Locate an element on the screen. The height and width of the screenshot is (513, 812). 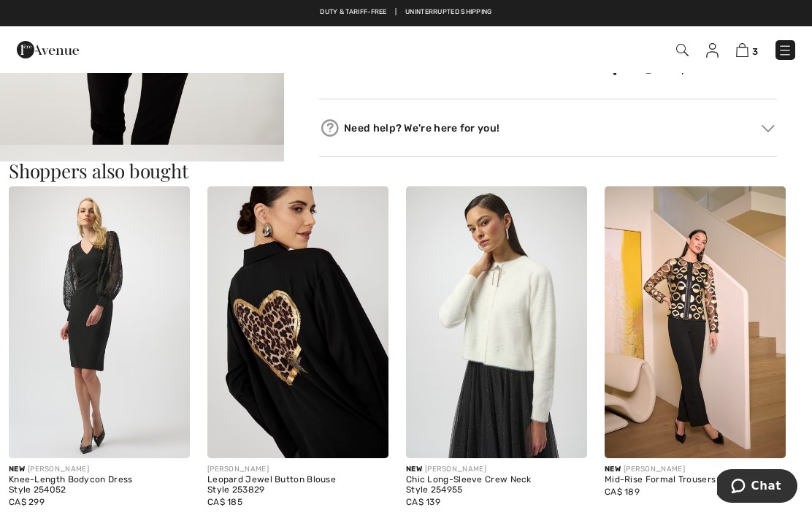
div: Chic Long-Sleeve Crew Neck Style 254955 is located at coordinates (497, 485).